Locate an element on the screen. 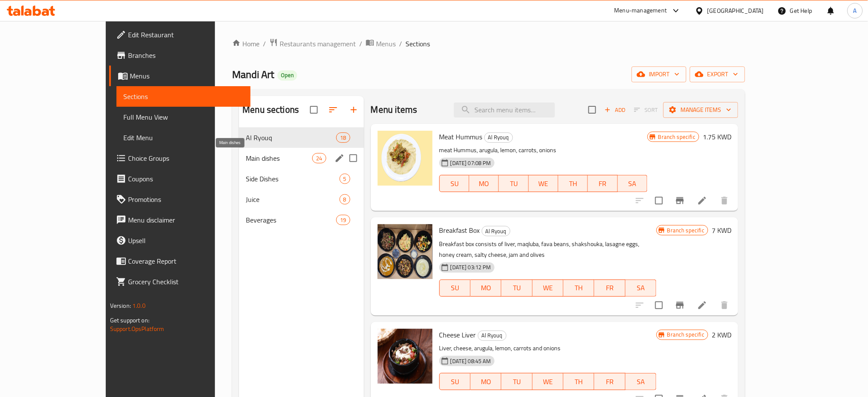 The height and width of the screenshot is (397, 868). span: 18 is located at coordinates (343, 138).